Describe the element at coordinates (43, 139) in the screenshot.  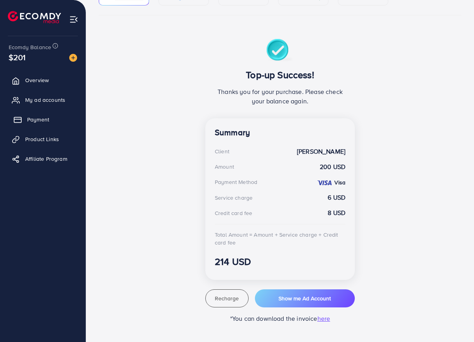
I see `a: Product Links` at that location.